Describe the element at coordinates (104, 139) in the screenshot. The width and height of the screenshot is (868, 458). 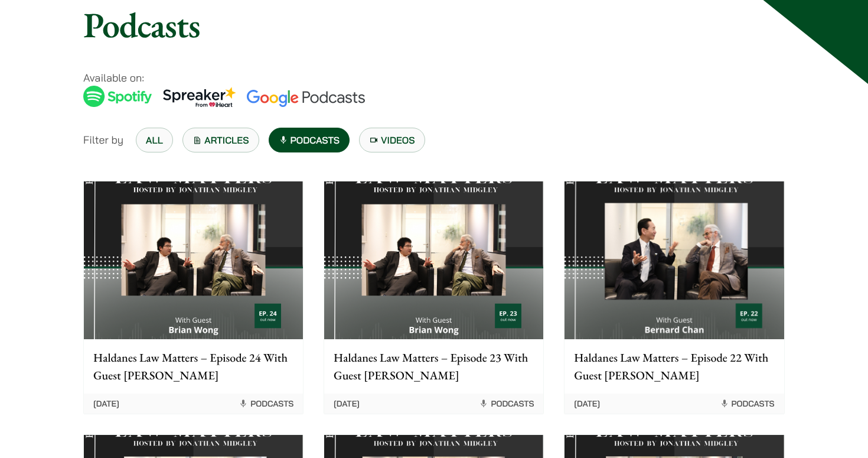
I see `span: Filter by` at that location.